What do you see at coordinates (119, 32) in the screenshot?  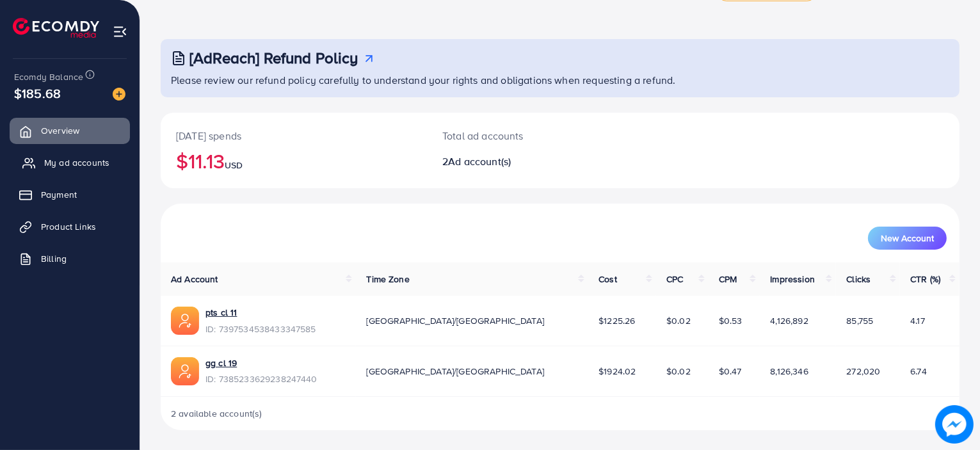 I see `img: menu` at bounding box center [119, 32].